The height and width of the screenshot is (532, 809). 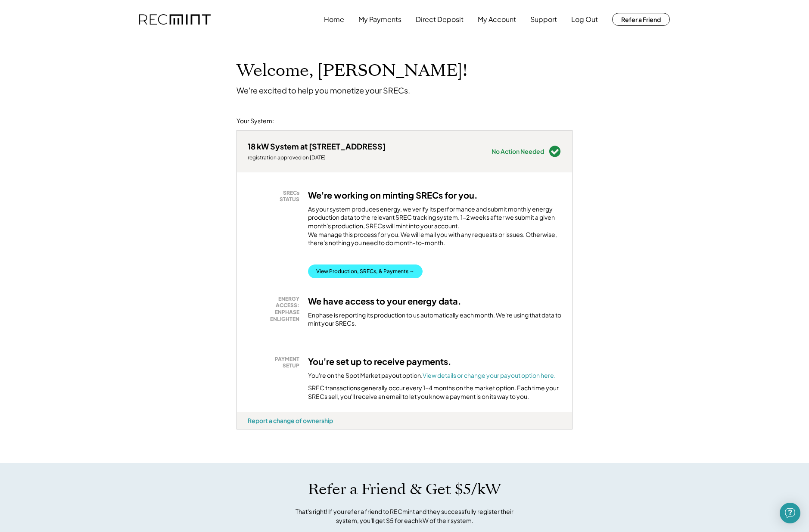 I want to click on a: View details or change your payout option here., so click(x=489, y=375).